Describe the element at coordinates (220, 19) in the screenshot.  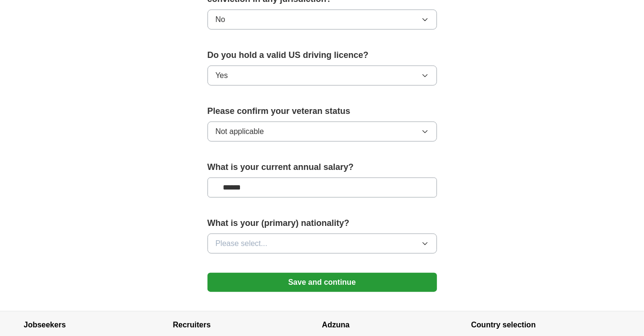
I see `span: No` at that location.